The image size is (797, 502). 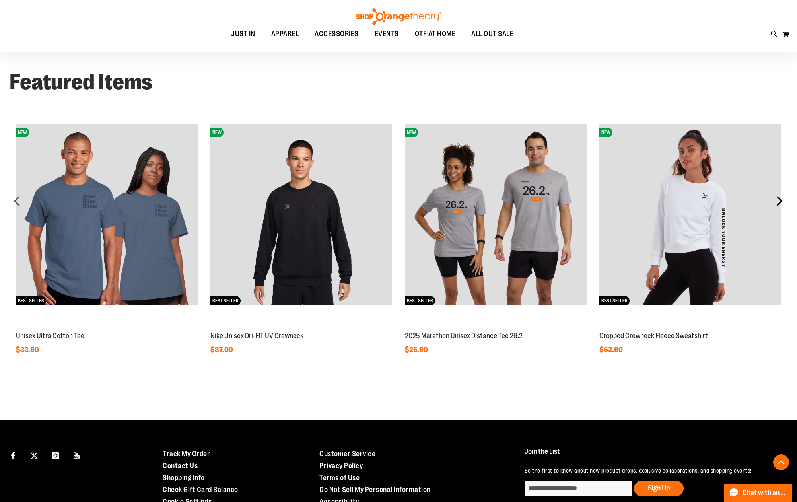 What do you see at coordinates (496, 214) in the screenshot?
I see `img: 2025 Marathon Unisex Distance Tee 26.2` at bounding box center [496, 214].